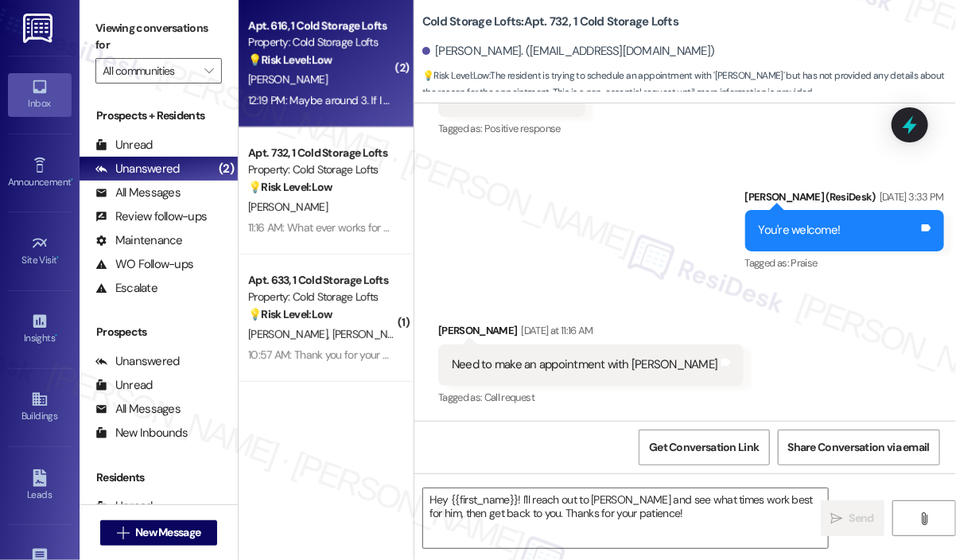  What do you see at coordinates (862, 518) in the screenshot?
I see `span: Send` at bounding box center [862, 518].